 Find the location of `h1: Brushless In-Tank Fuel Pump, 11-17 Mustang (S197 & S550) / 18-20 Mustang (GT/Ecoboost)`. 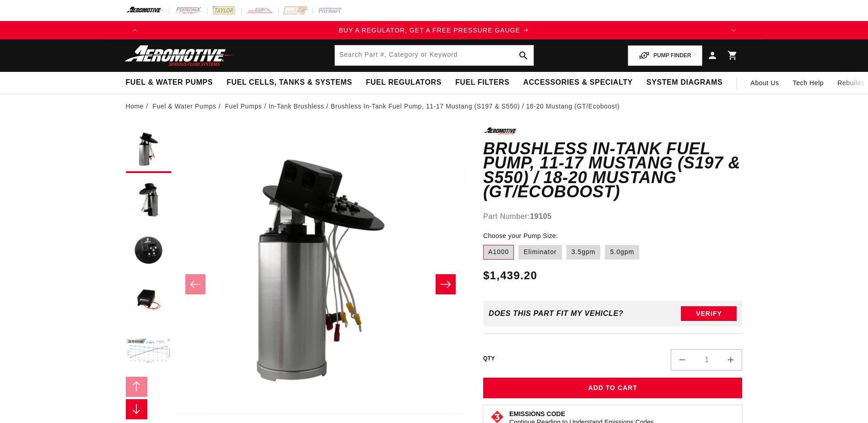

h1: Brushless In-Tank Fuel Pump, 11-17 Mustang (S197 & S550) / 18-20 Mustang (GT/Ecoboost) is located at coordinates (613, 170).